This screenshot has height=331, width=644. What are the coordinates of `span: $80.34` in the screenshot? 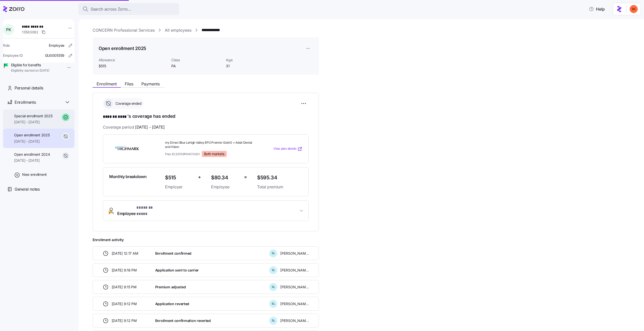 It's located at (225, 178).